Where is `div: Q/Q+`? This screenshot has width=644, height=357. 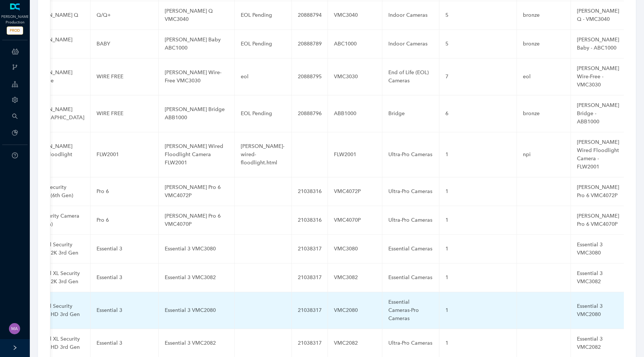 div: Q/Q+ is located at coordinates (124, 16).